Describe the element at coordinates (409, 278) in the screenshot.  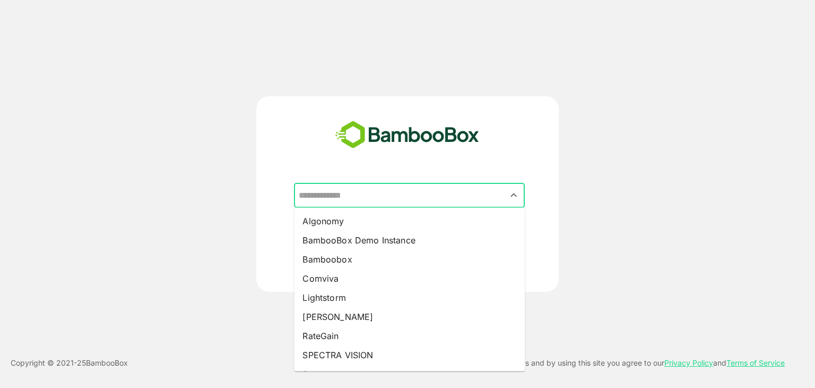
I see `li: Comviva` at that location.